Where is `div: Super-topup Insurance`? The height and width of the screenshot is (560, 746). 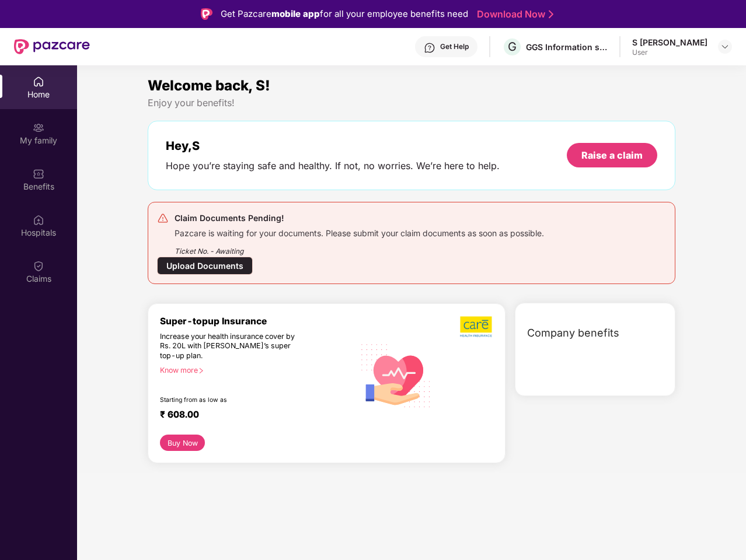
div: Super-topup Insurance is located at coordinates (257, 321).